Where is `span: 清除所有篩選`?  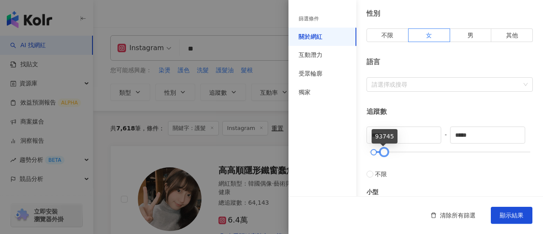
span: 清除所有篩選 is located at coordinates (458, 215).